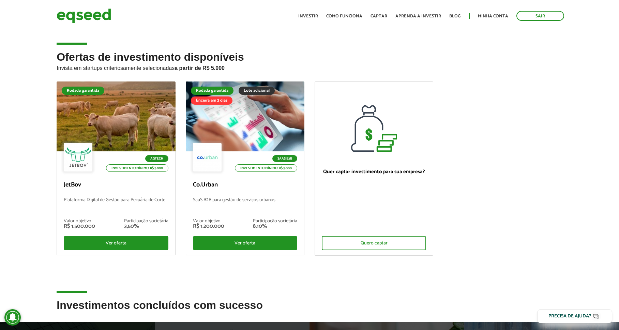 The width and height of the screenshot is (619, 330). I want to click on p: JetBov, so click(116, 185).